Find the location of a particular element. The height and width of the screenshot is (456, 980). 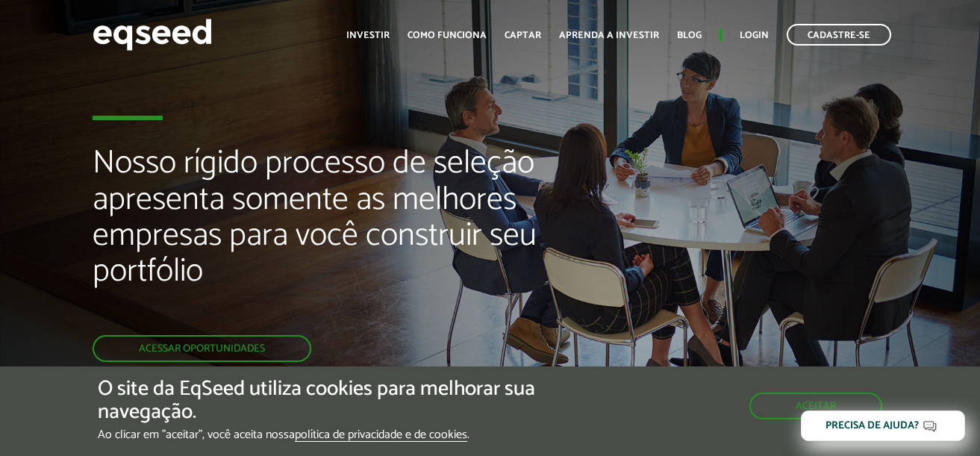

a: Captar is located at coordinates (523, 35).